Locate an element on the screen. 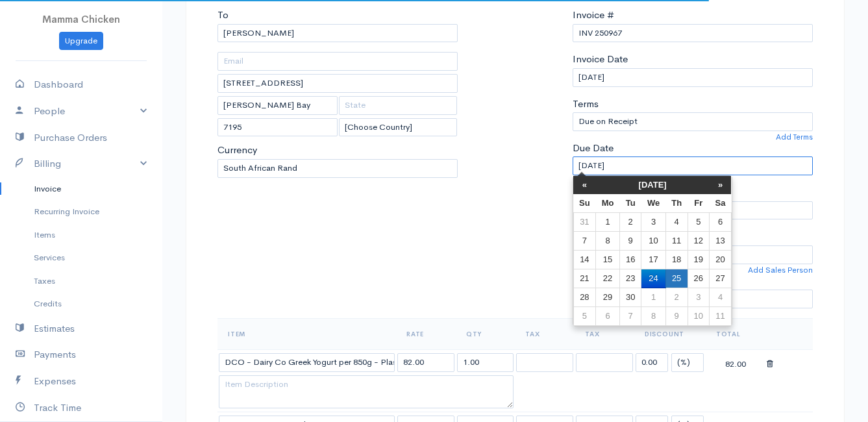 The width and height of the screenshot is (868, 422). label: Terms is located at coordinates (586, 104).